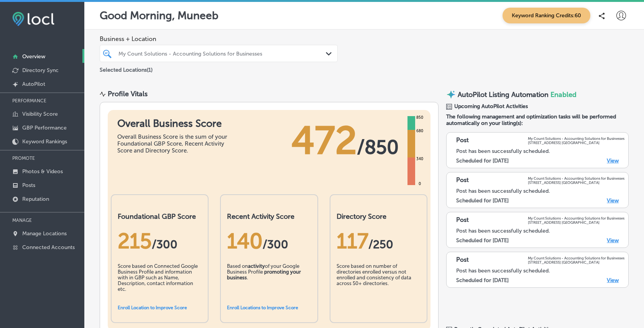 The width and height of the screenshot is (644, 328). Describe the element at coordinates (128, 94) in the screenshot. I see `div: Profile Vitals` at that location.